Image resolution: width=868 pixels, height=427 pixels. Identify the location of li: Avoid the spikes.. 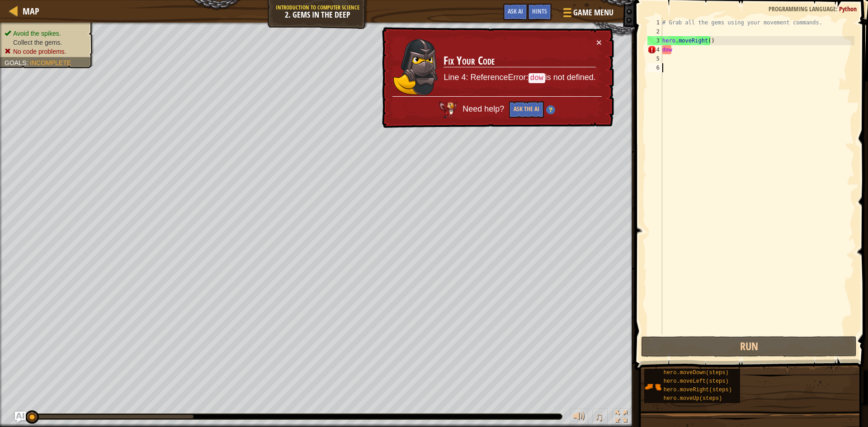
(46, 34).